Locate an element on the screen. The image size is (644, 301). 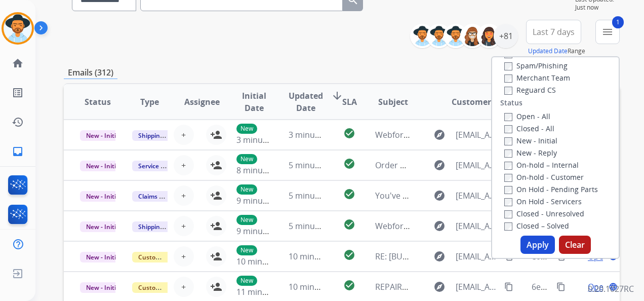
label: Dev Test is located at coordinates (524, 53).